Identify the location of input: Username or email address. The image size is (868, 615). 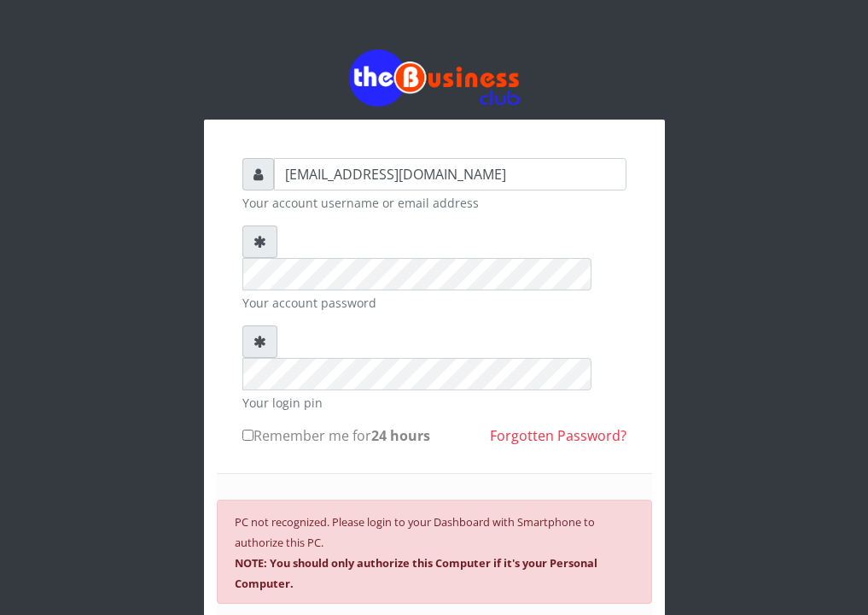
(450, 174).